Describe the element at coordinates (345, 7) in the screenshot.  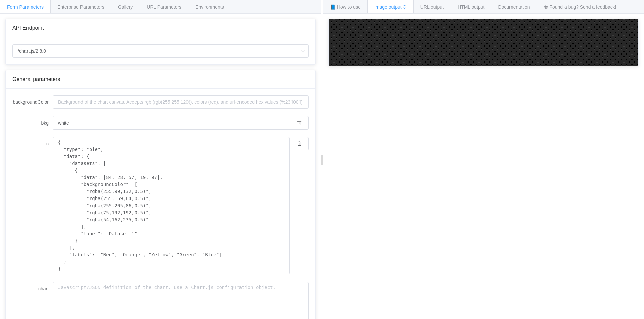
I see `span: 📘 How to use` at that location.